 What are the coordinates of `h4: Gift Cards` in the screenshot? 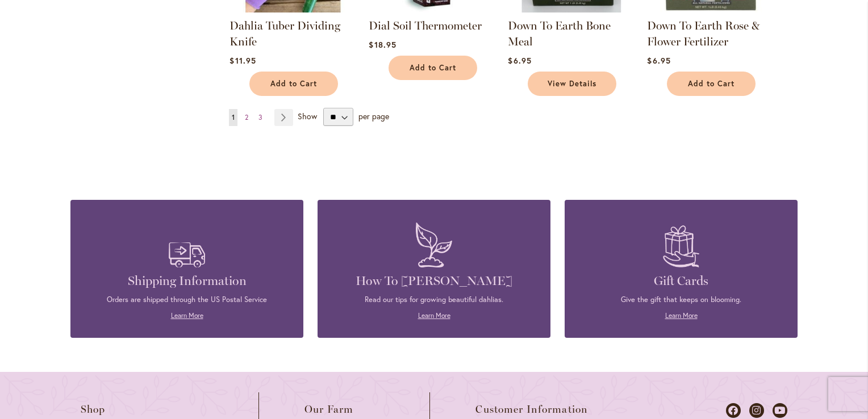 It's located at (681, 281).